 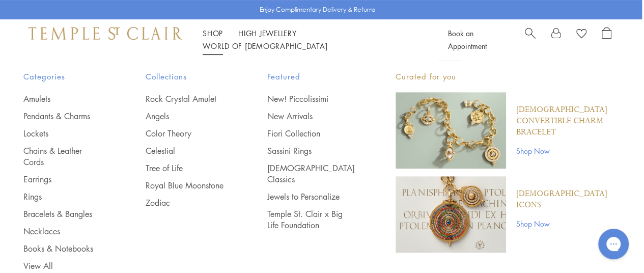 I want to click on a: View All, so click(x=64, y=265).